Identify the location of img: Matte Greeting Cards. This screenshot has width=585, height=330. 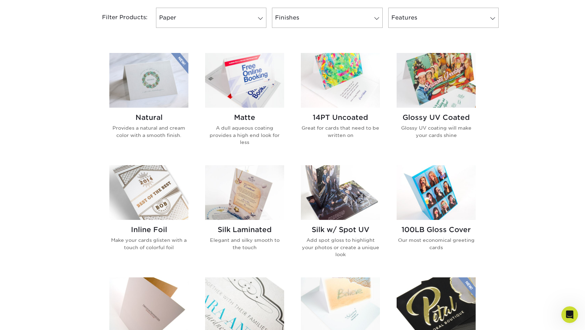
(245, 80).